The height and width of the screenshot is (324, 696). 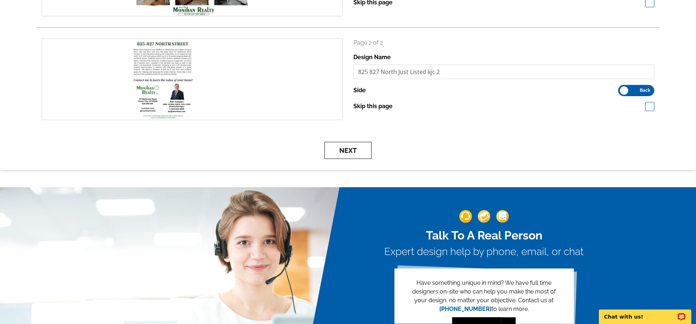 What do you see at coordinates (373, 106) in the screenshot?
I see `label: Skip this page` at bounding box center [373, 106].